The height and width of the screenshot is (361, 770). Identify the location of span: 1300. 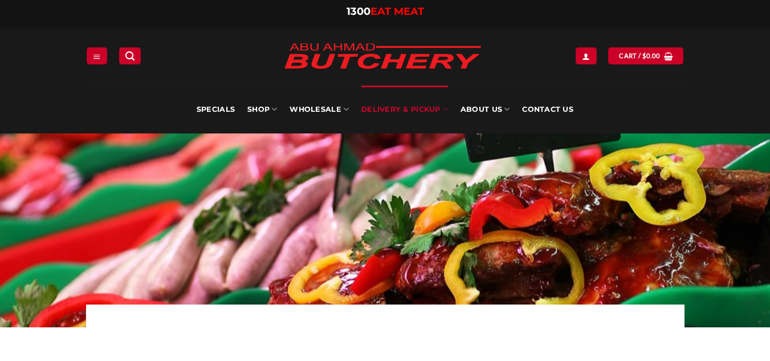
(358, 11).